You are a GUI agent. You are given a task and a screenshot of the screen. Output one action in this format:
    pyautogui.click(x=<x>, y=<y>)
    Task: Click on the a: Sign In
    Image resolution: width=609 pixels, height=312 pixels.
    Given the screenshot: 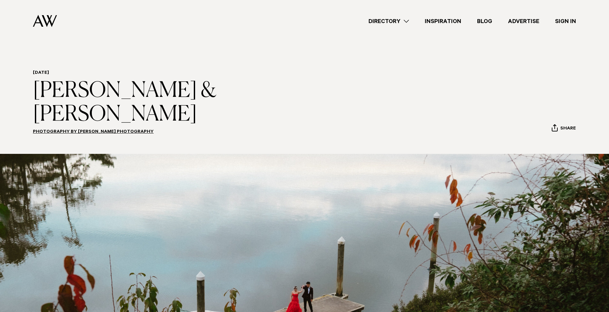 What is the action you would take?
    pyautogui.click(x=566, y=21)
    